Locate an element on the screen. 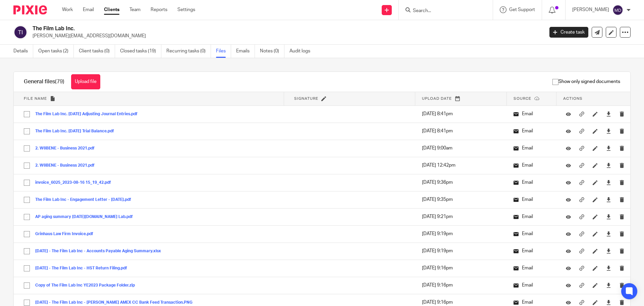  a: Files is located at coordinates (223, 51).